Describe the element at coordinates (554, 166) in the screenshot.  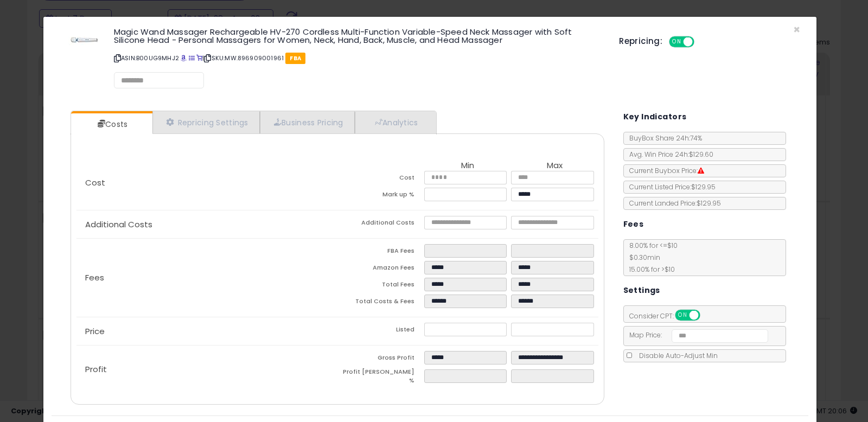
I see `th: Max` at that location.